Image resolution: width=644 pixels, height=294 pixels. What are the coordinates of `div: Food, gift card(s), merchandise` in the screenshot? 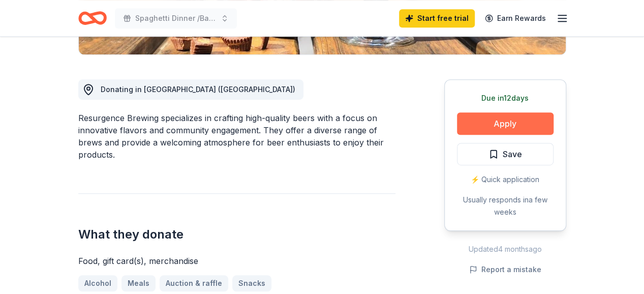 It's located at (237, 261).